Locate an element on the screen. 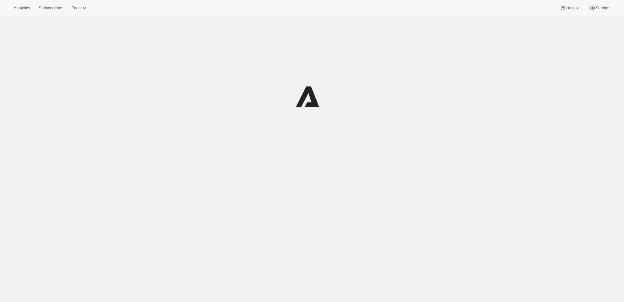  button: Analytics is located at coordinates (22, 8).